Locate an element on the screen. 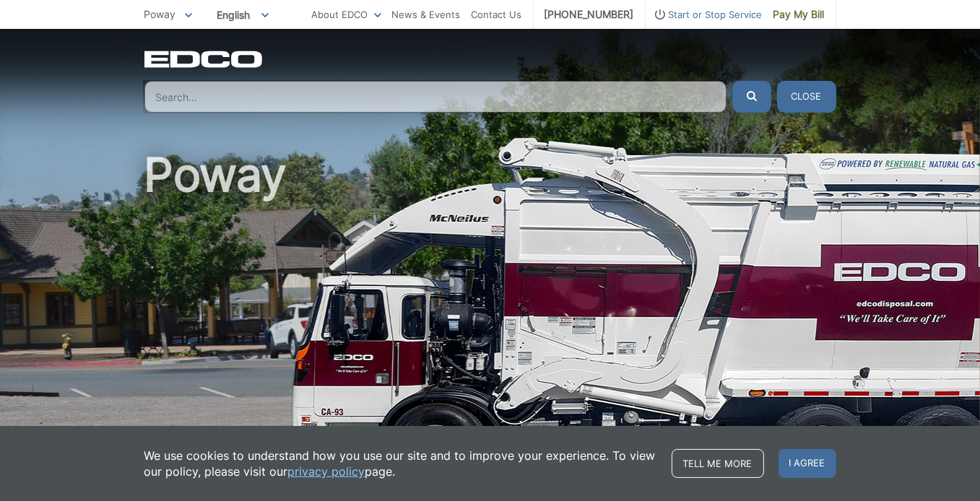 This screenshot has width=980, height=501. span: Pay My Bill is located at coordinates (799, 14).